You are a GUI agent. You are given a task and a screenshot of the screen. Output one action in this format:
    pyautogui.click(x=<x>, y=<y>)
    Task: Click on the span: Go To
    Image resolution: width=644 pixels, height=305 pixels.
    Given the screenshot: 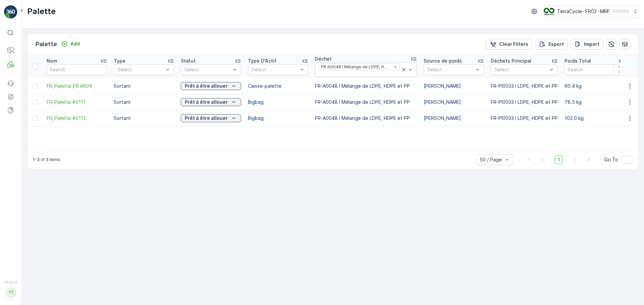 What is the action you would take?
    pyautogui.click(x=611, y=160)
    